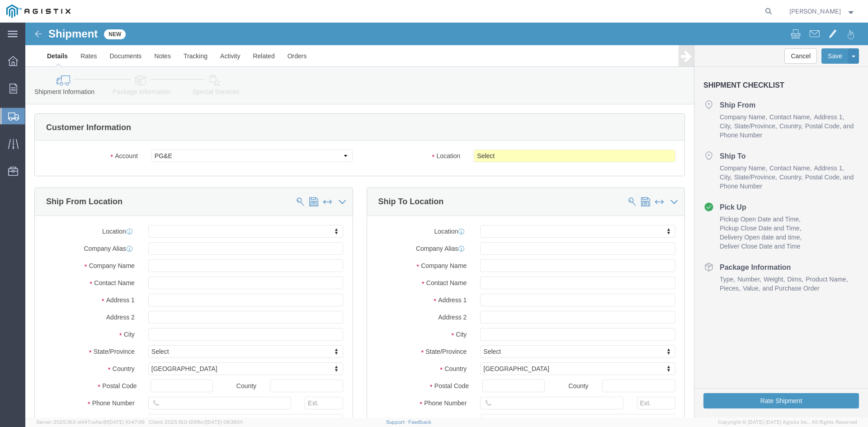 This screenshot has width=868, height=427. I want to click on span: Server: 2025.19.0-d447cefac8f, so click(90, 423).